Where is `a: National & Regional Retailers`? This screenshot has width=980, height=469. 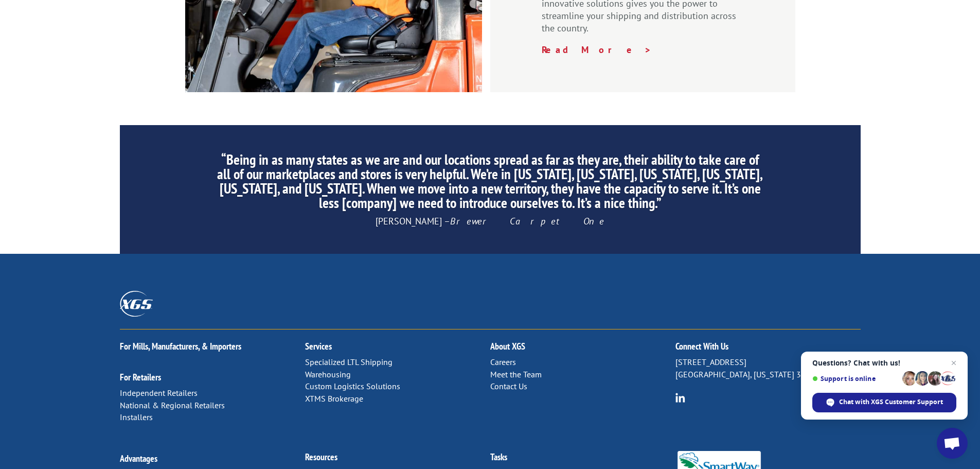
a: National & Regional Retailers is located at coordinates (172, 405).